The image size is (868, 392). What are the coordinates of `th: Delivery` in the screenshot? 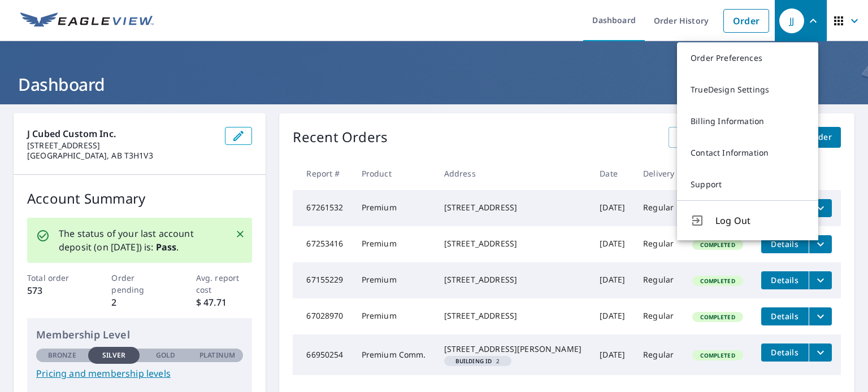 It's located at (658, 173).